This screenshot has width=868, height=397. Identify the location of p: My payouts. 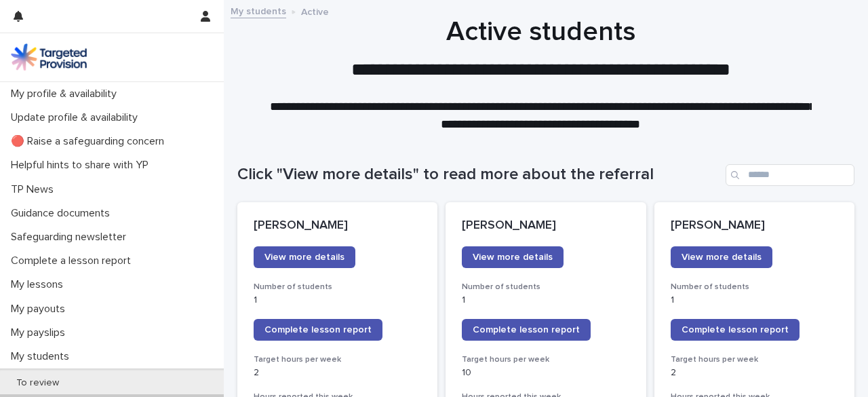
(41, 308).